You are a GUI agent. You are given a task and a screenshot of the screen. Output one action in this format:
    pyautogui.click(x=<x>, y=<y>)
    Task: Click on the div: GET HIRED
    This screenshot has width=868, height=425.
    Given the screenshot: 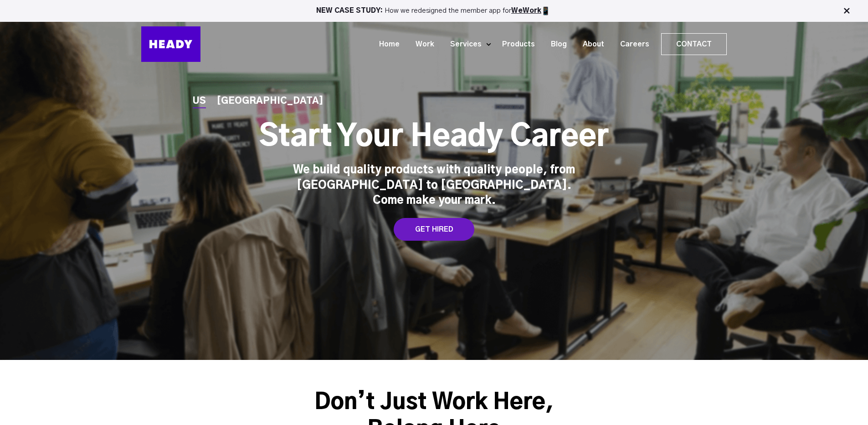 What is the action you would take?
    pyautogui.click(x=434, y=230)
    